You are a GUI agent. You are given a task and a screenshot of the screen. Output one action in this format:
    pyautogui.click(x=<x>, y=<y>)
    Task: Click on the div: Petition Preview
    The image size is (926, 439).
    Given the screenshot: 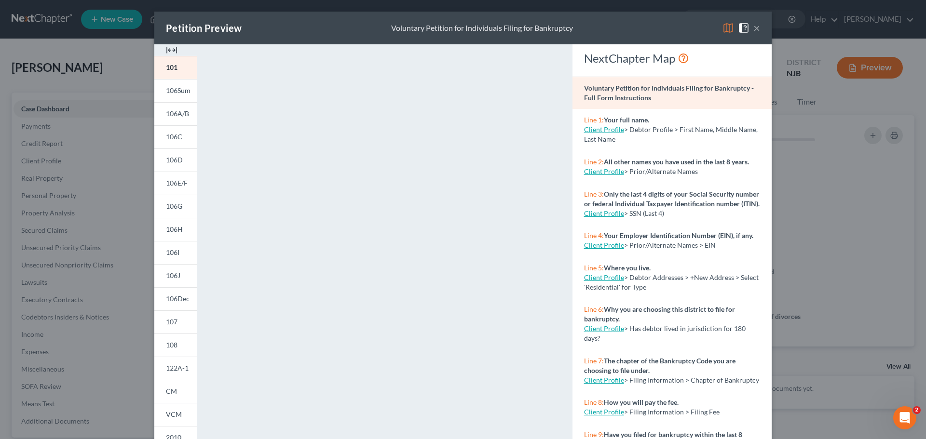 What is the action you would take?
    pyautogui.click(x=204, y=28)
    